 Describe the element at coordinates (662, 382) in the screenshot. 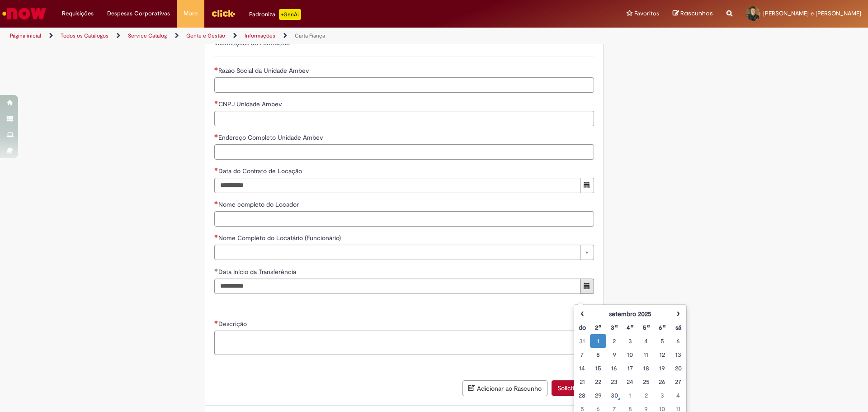

I see `div: 26 September 2025 Friday` at that location.